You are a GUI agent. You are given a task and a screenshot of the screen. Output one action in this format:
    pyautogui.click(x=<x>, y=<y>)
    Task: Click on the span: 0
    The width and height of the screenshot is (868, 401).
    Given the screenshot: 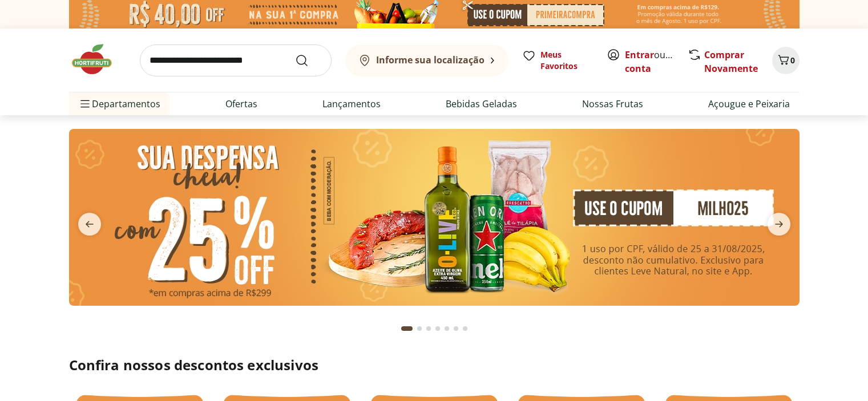 What is the action you would take?
    pyautogui.click(x=792, y=60)
    